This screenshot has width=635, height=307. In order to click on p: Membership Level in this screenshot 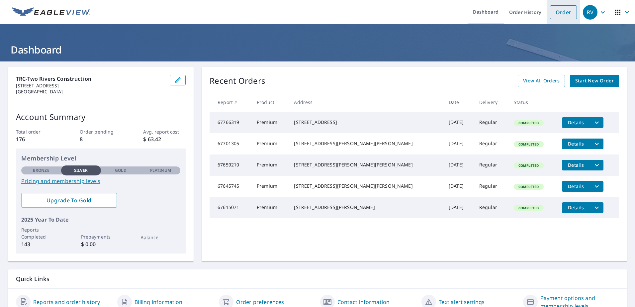, I will do `click(101, 158)`.